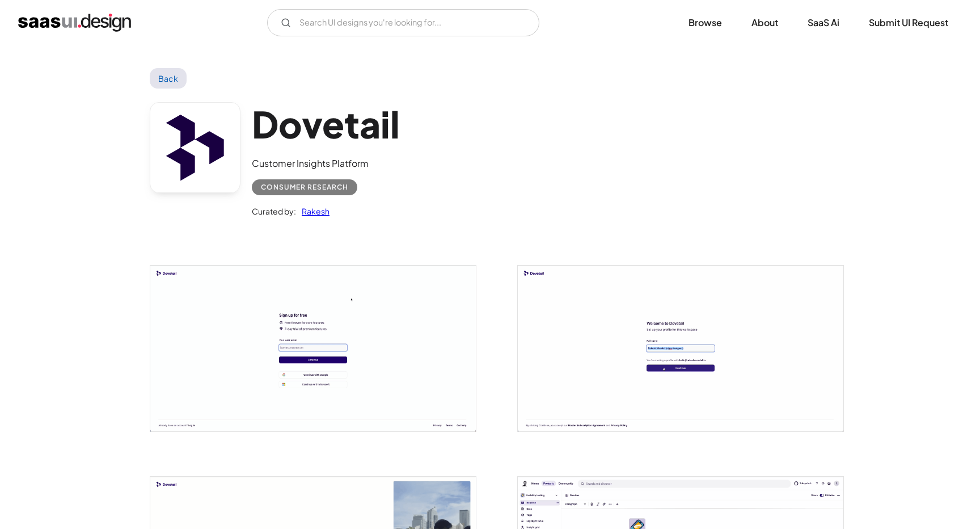 The width and height of the screenshot is (980, 529). Describe the element at coordinates (403, 23) in the screenshot. I see `form: Email Form` at that location.